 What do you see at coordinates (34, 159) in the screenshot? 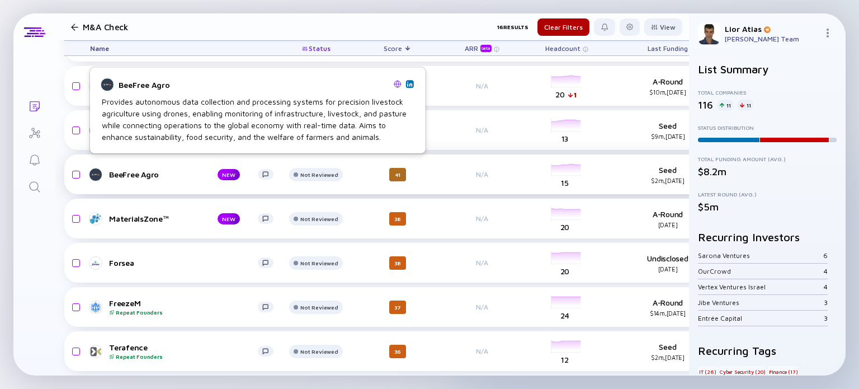
I see `a: Reminders` at bounding box center [34, 159].